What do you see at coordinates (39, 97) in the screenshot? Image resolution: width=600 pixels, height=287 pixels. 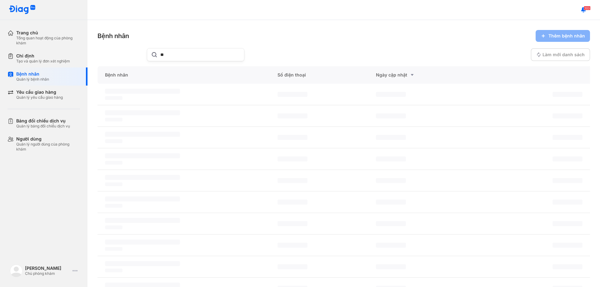 I see `div: Quản lý yêu cầu giao hàng` at bounding box center [39, 97].